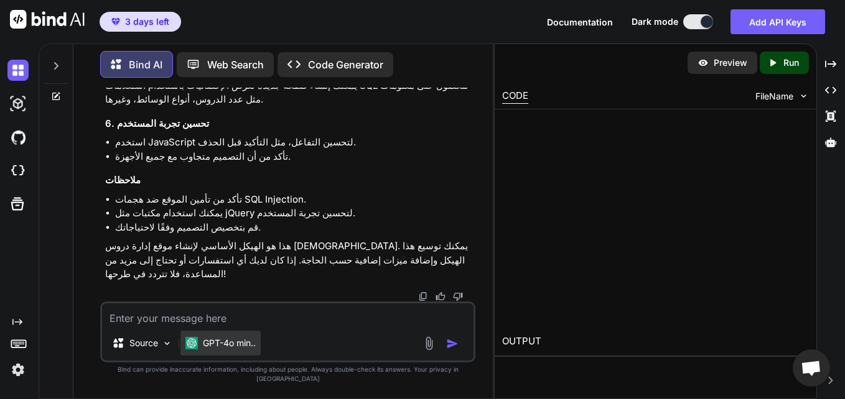 The width and height of the screenshot is (845, 399). I want to click on p: Code Generator, so click(345, 65).